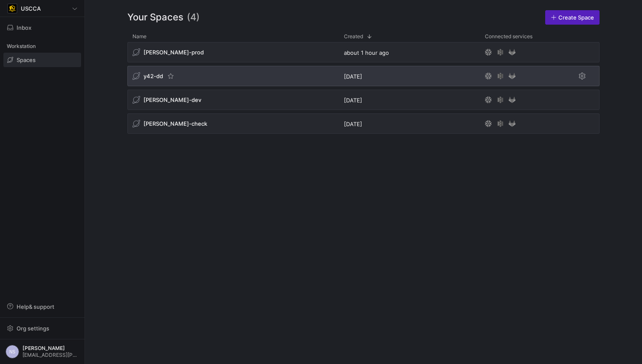 This screenshot has height=364, width=642. I want to click on span: (4), so click(193, 17).